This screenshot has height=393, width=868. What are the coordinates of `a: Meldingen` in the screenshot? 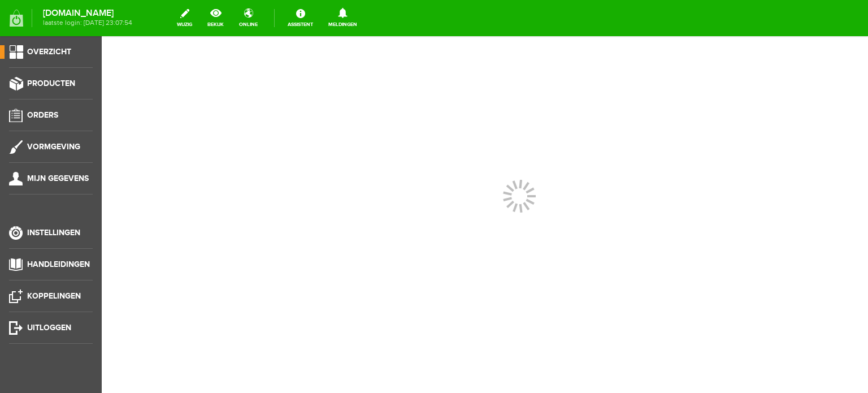 It's located at (343, 18).